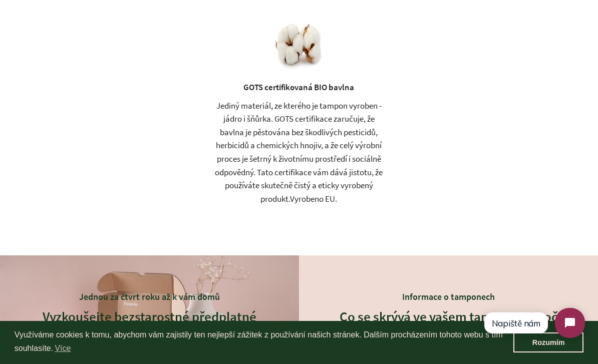 The image size is (598, 364). What do you see at coordinates (41, 24) in the screenshot?
I see `button: Napiště nám` at bounding box center [41, 24].